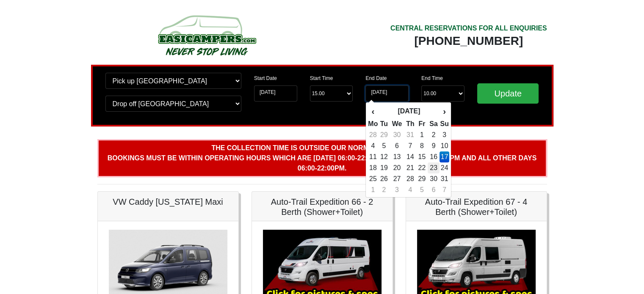  What do you see at coordinates (422, 124) in the screenshot?
I see `th: Fr` at bounding box center [422, 124].